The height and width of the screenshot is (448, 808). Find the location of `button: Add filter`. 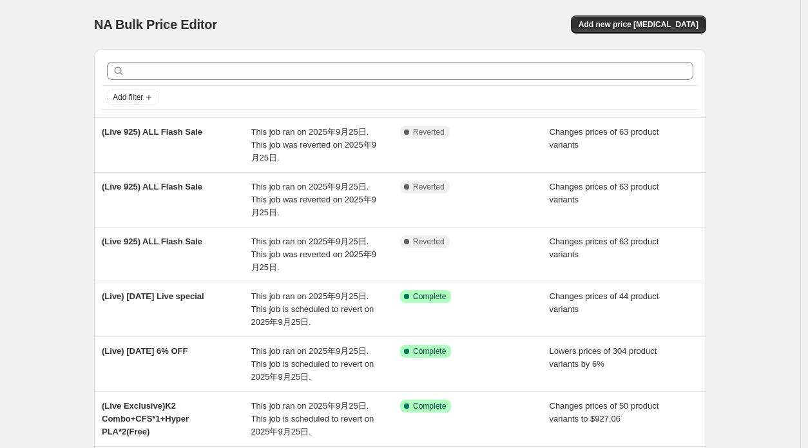

button: Add filter is located at coordinates (133, 97).